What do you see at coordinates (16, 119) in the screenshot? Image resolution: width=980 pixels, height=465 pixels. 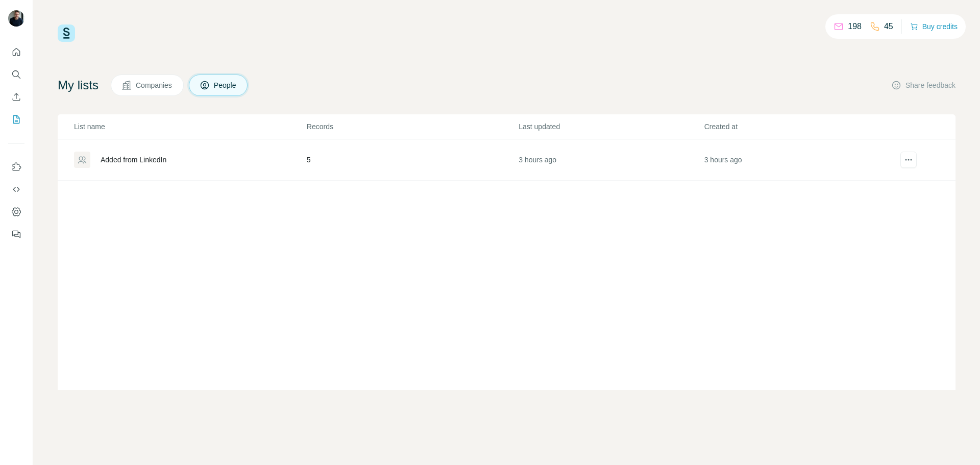 I see `button: My lists` at bounding box center [16, 119].